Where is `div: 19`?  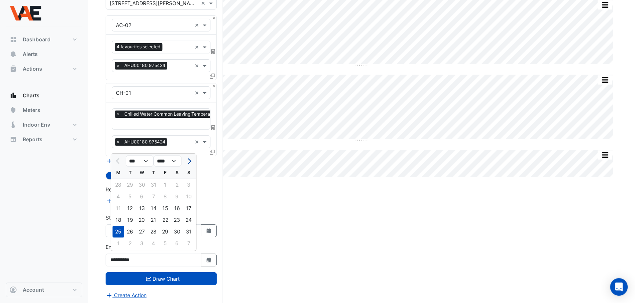
div: 19 is located at coordinates (130, 220).